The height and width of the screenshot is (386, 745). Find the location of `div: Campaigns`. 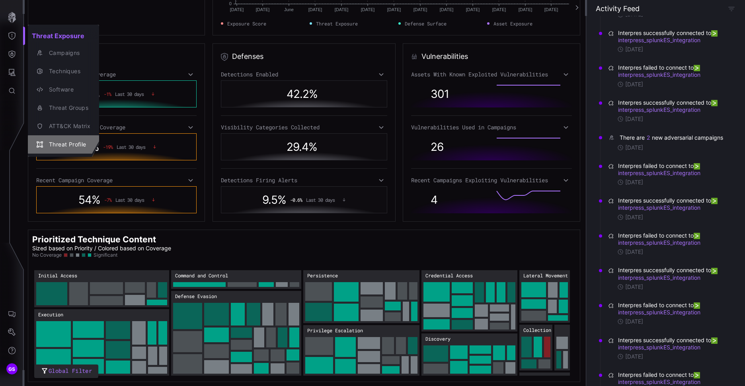

div: Campaigns is located at coordinates (68, 53).